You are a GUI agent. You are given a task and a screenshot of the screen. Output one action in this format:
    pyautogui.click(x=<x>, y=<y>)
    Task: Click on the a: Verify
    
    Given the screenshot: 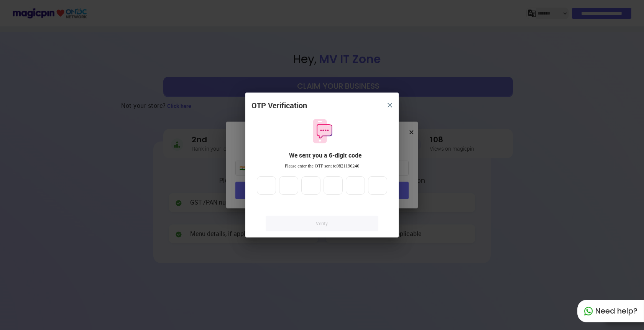 What is the action you would take?
    pyautogui.click(x=322, y=223)
    